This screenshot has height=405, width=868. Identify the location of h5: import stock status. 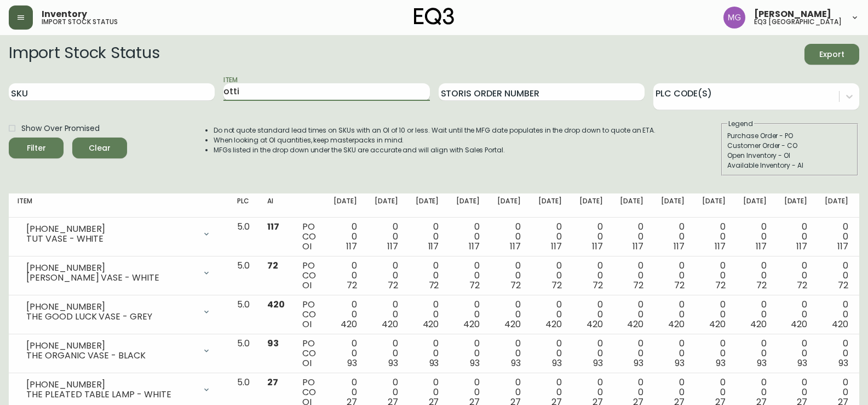
(79, 22).